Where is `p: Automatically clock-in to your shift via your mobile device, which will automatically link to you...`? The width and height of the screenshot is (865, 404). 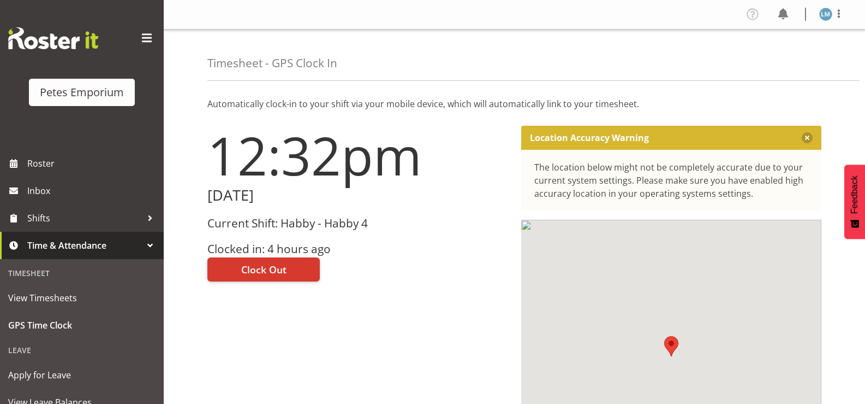
p: Automatically clock-in to your shift via your mobile device, which will automatically link to you... is located at coordinates (514, 104).